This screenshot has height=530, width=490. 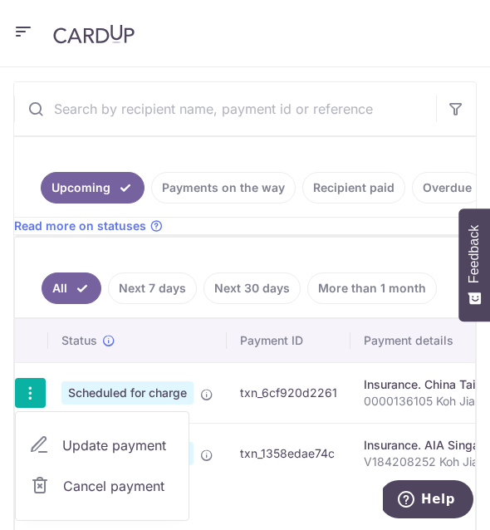 I want to click on a: Next 30 days, so click(x=252, y=288).